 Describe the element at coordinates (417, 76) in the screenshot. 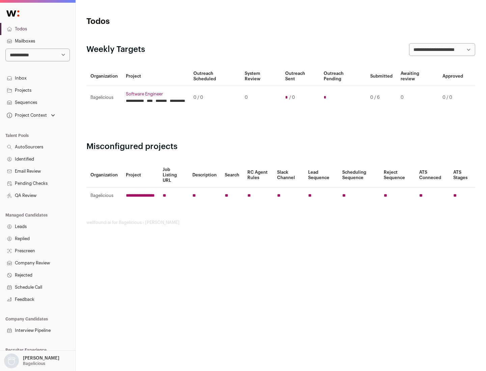

I see `th: Awaiting review` at that location.